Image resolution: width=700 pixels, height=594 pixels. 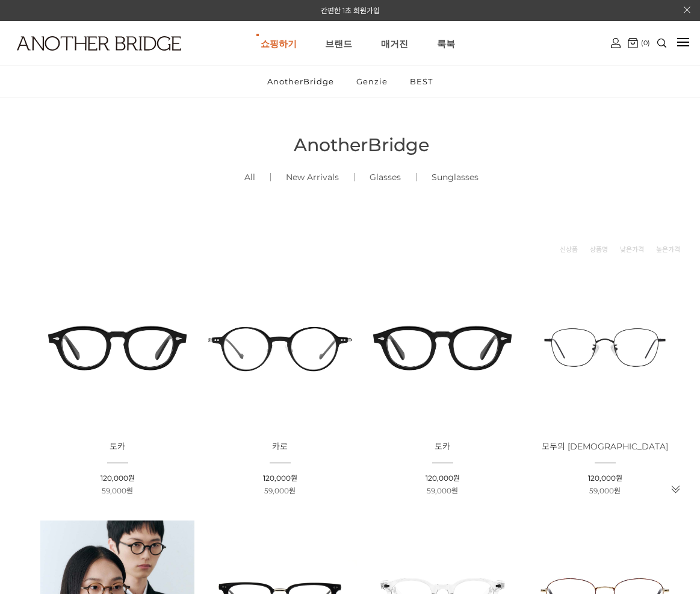 What do you see at coordinates (421, 81) in the screenshot?
I see `a: BEST` at bounding box center [421, 81].